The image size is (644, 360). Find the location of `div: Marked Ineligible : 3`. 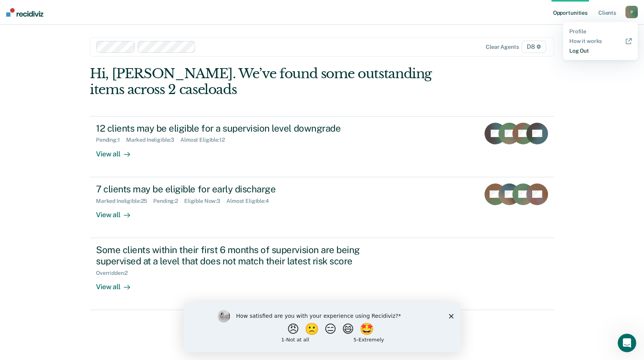

div: Marked Ineligible : 3 is located at coordinates (153, 139).